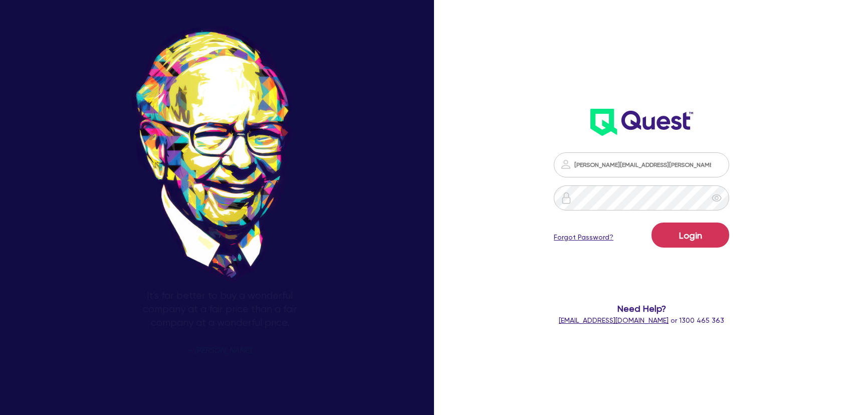 This screenshot has width=868, height=415. What do you see at coordinates (583, 237) in the screenshot?
I see `a: Forgot Password?` at bounding box center [583, 237].